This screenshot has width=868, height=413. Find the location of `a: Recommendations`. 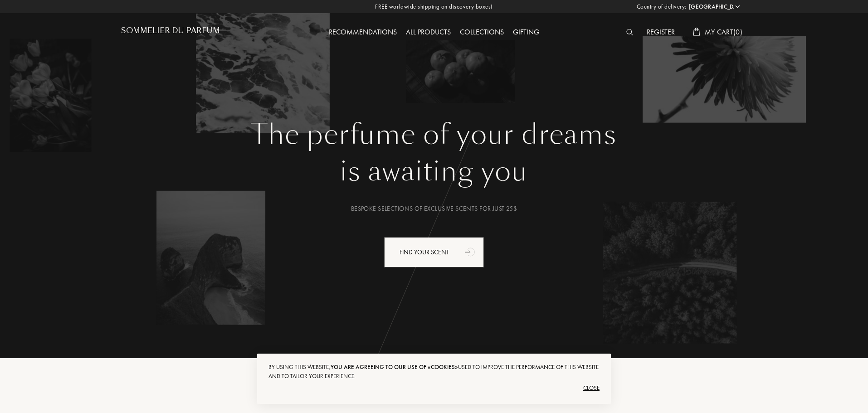

a: Recommendations is located at coordinates (363, 32).